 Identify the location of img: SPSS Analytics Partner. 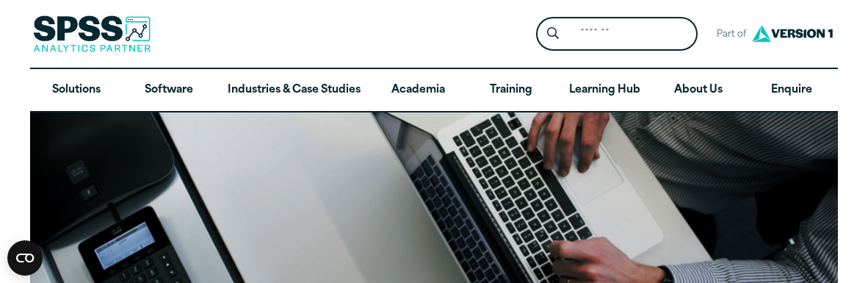
(92, 33).